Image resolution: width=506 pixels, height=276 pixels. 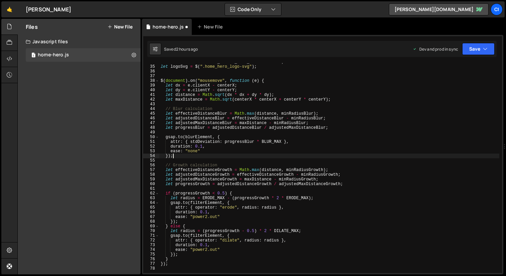 I want to click on div: New File, so click(x=211, y=27).